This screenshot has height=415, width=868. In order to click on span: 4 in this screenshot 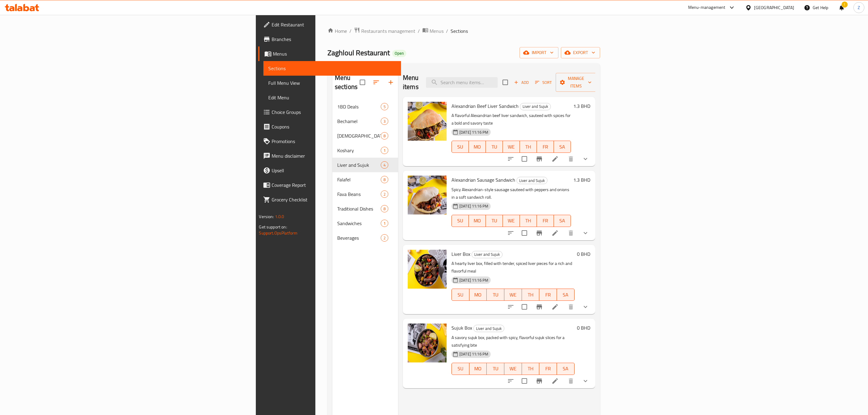, I will do `click(384, 165)`.